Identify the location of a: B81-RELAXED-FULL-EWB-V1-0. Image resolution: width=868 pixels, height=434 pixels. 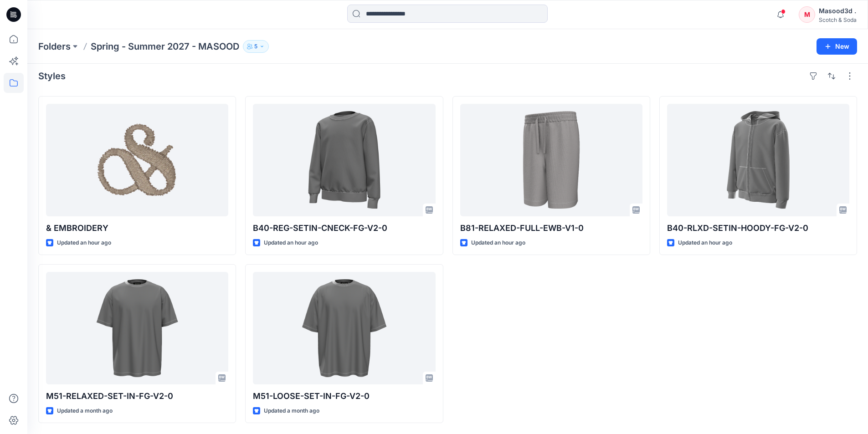
(551, 160).